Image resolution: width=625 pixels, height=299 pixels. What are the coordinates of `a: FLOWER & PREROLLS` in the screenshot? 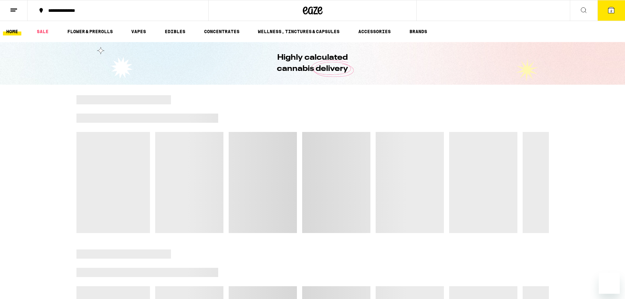 It's located at (90, 31).